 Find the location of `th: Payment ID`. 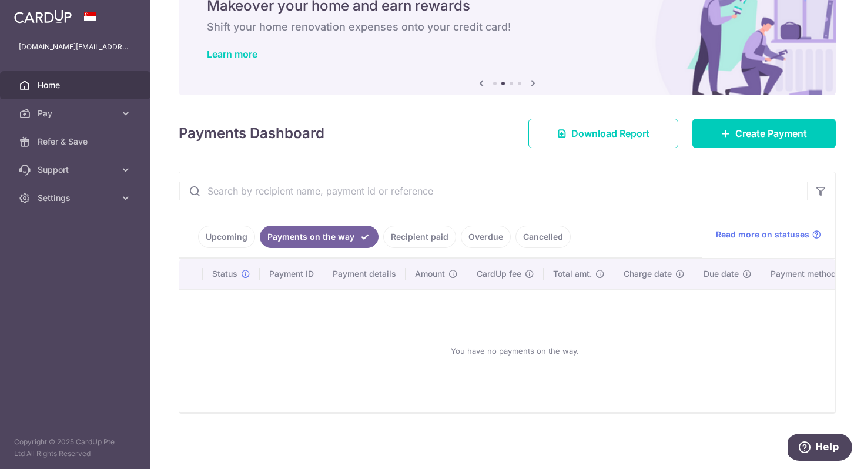

th: Payment ID is located at coordinates (292, 274).